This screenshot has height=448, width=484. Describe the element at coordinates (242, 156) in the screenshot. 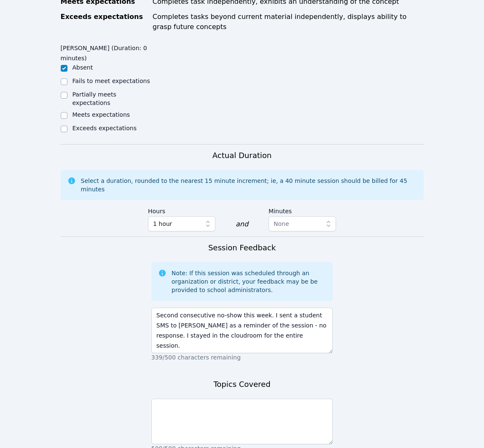

I see `h3: Actual Duration` at that location.